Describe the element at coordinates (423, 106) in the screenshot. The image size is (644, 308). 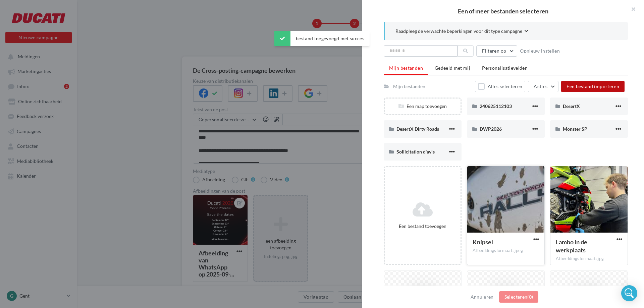
I see `div: Een map toevoegen` at that location.